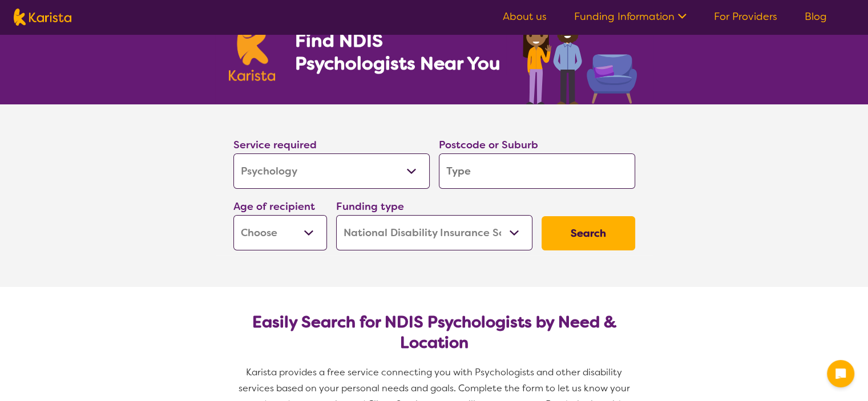 The image size is (868, 401). Describe the element at coordinates (489, 145) in the screenshot. I see `label: Postcode or Suburb` at that location.